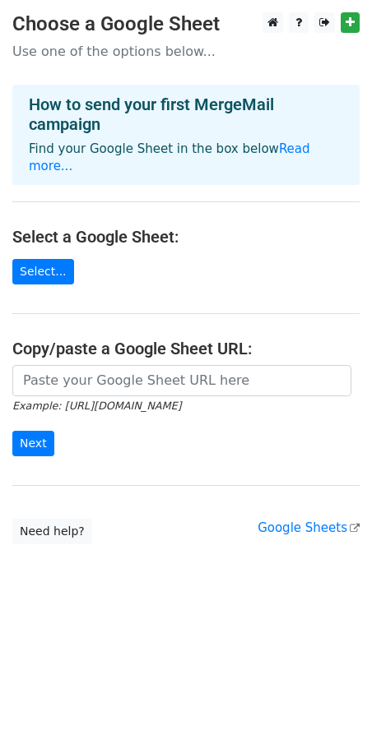 The height and width of the screenshot is (730, 372). I want to click on a: Google Sheets, so click(308, 528).